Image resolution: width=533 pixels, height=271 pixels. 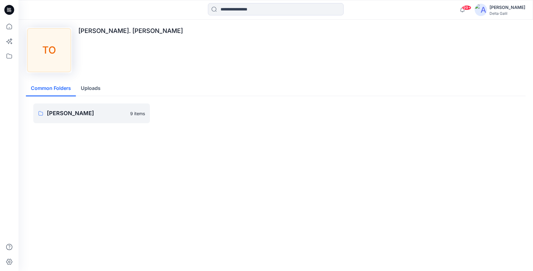 I want to click on img: avatar, so click(x=481, y=10).